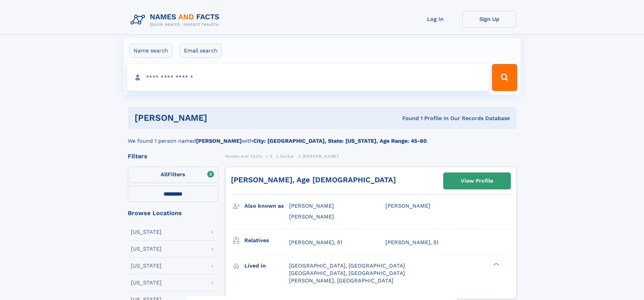 This screenshot has width=644, height=300. I want to click on label: Email search, so click(201, 50).